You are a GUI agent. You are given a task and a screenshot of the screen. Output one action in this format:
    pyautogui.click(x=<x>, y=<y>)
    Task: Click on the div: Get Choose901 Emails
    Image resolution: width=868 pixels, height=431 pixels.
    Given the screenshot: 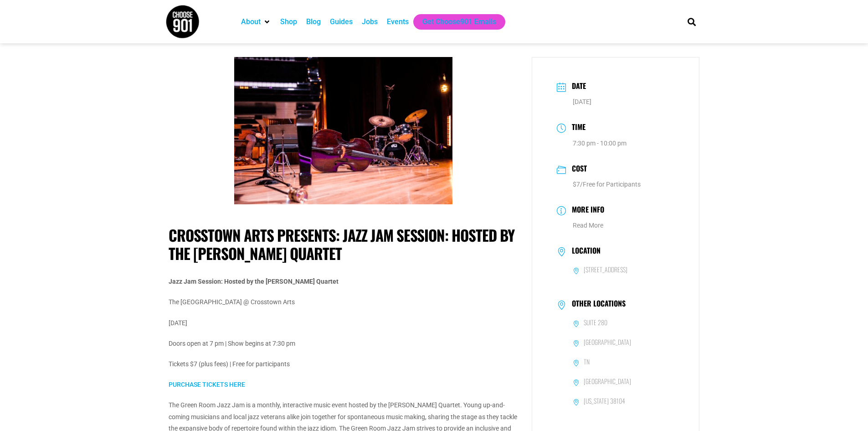 What is the action you would take?
    pyautogui.click(x=459, y=22)
    